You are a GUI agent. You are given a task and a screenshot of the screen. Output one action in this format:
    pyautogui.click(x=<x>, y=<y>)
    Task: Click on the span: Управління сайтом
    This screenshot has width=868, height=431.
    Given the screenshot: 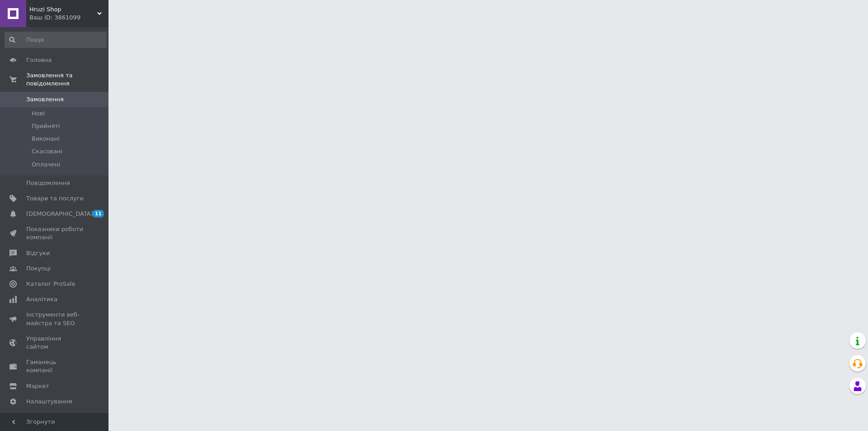 What is the action you would take?
    pyautogui.click(x=55, y=343)
    